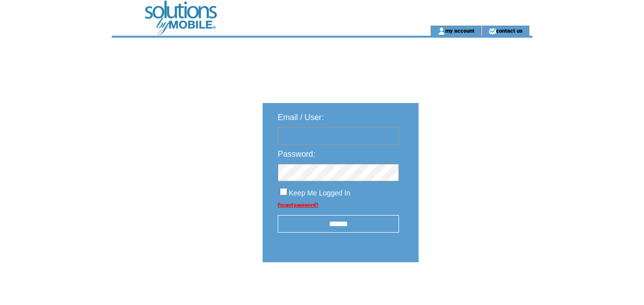 Image resolution: width=644 pixels, height=305 pixels. What do you see at coordinates (473, 294) in the screenshot?
I see `img: transparent.png` at bounding box center [473, 294].